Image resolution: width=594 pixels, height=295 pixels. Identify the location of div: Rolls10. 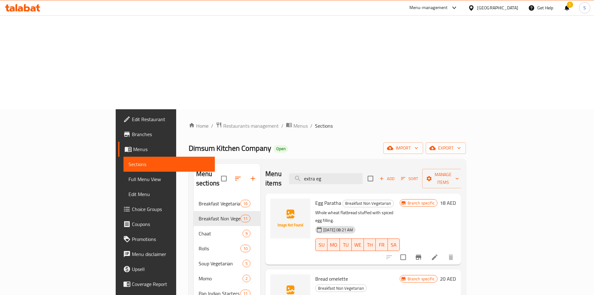
(227, 248).